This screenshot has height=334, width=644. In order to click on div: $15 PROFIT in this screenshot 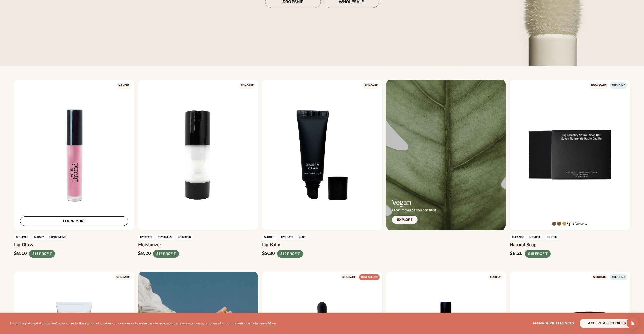, I will do `click(538, 253)`.